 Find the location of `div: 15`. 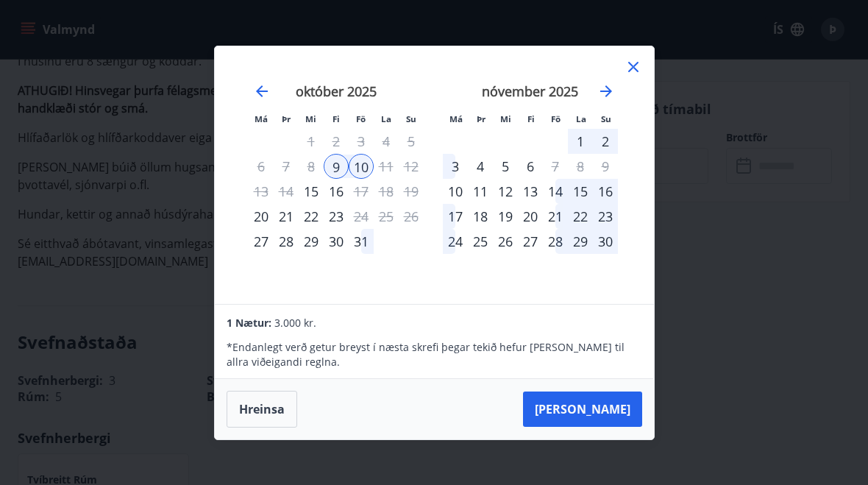

div: 15 is located at coordinates (580, 191).